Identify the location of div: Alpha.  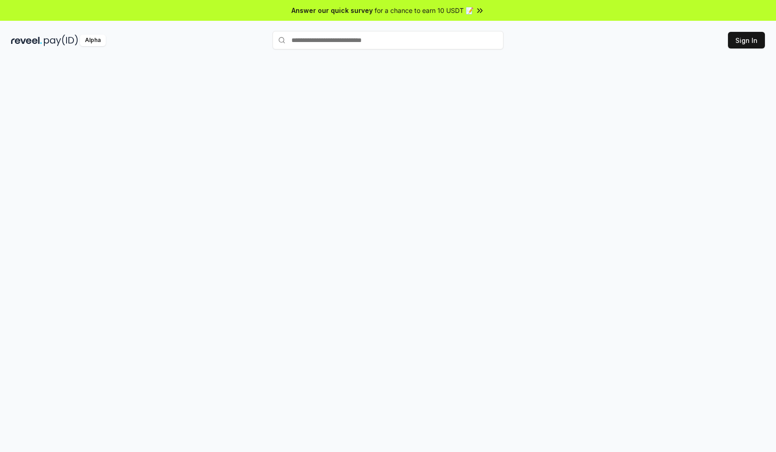
(93, 40).